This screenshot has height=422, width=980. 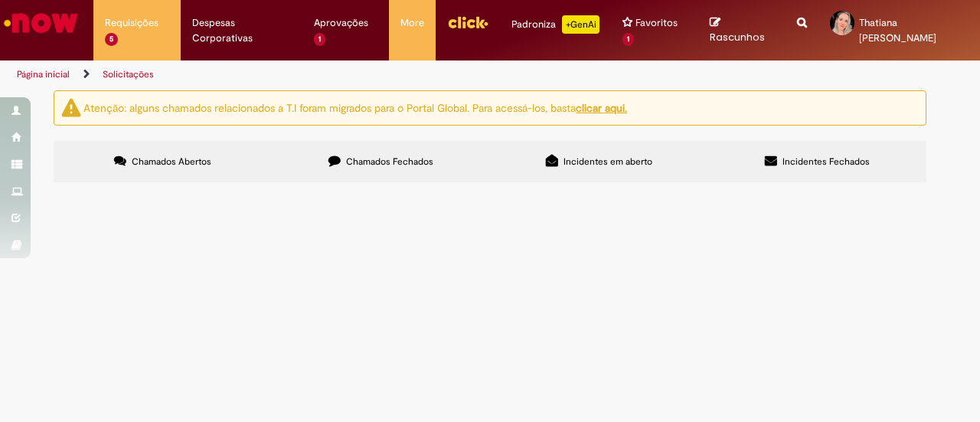 I want to click on a: Página inicial, so click(x=43, y=74).